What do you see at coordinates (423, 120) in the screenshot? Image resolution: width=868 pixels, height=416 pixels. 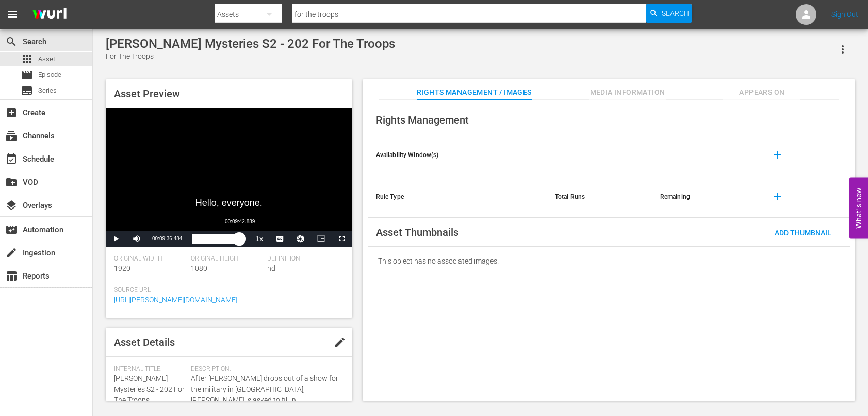 I see `span: Rights Management` at bounding box center [423, 120].